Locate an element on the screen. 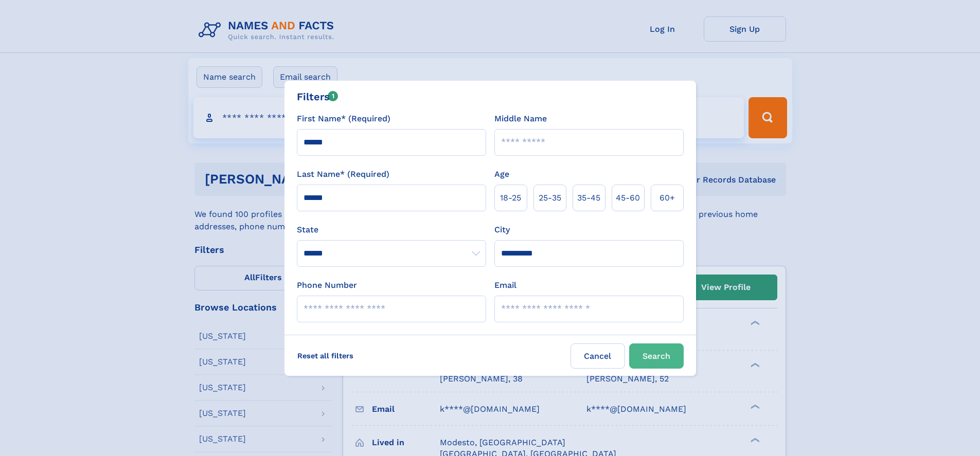 The image size is (980, 456). span: 25‑35 is located at coordinates (550, 198).